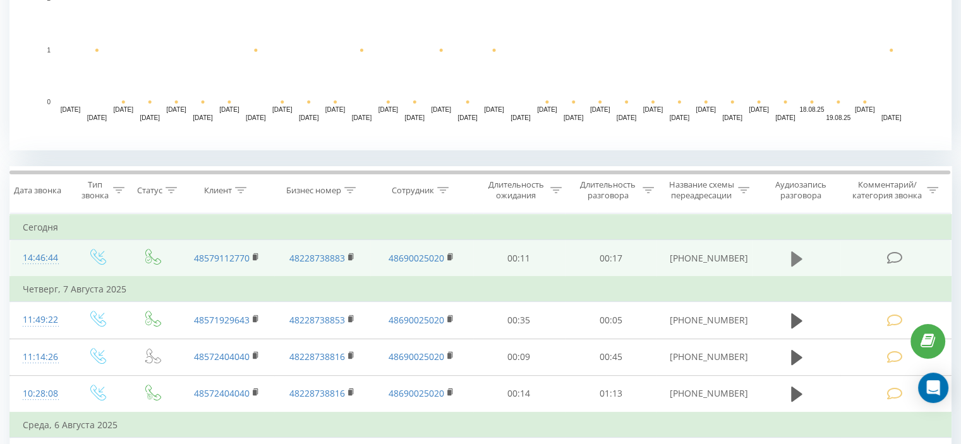 The image size is (961, 444). I want to click on div: Комментарий/категория звонка, so click(886, 190).